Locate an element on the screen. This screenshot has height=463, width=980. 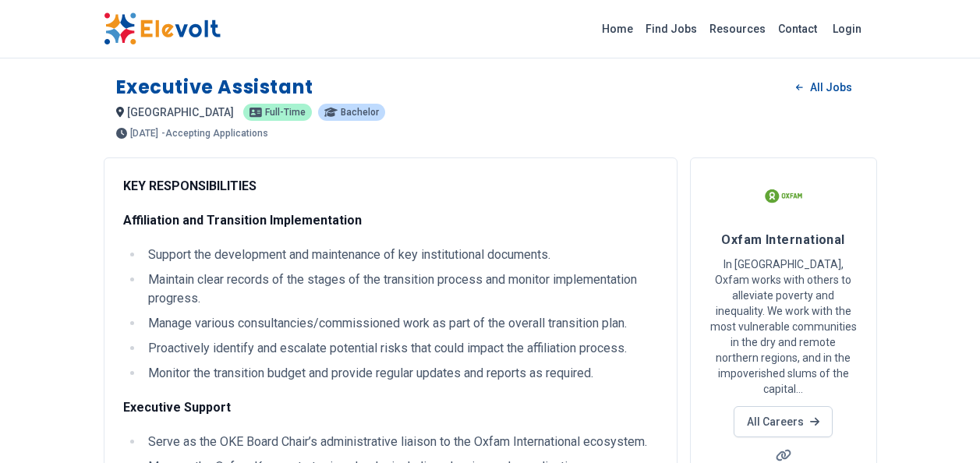
a: Home is located at coordinates (617, 29).